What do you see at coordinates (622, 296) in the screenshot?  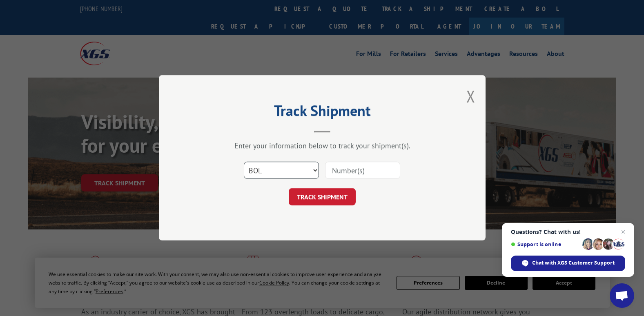 I see `a: Open chat` at bounding box center [622, 296].